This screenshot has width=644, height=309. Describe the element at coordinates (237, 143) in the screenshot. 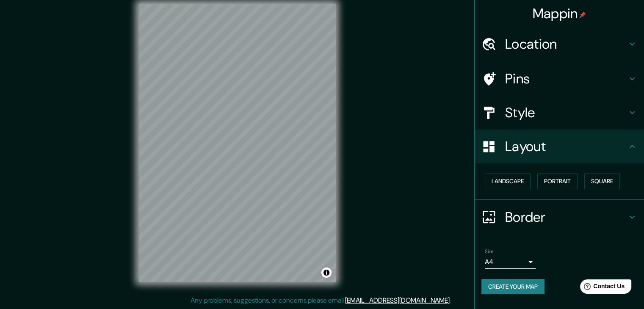

I see `canvas: Map` at that location.